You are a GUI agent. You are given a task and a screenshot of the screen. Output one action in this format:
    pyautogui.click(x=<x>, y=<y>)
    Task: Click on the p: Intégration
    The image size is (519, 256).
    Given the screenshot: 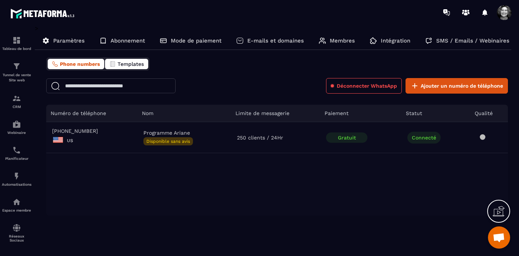 What is the action you would take?
    pyautogui.click(x=395, y=41)
    